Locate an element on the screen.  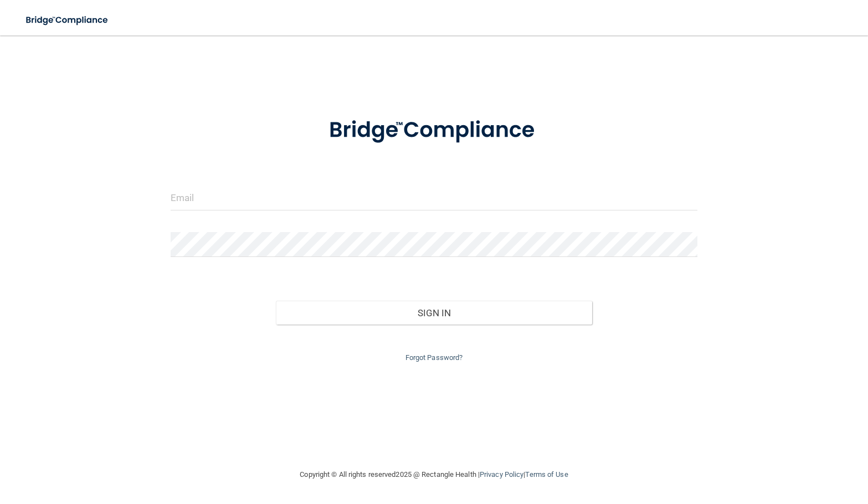
a: Privacy Policy is located at coordinates (501, 474).